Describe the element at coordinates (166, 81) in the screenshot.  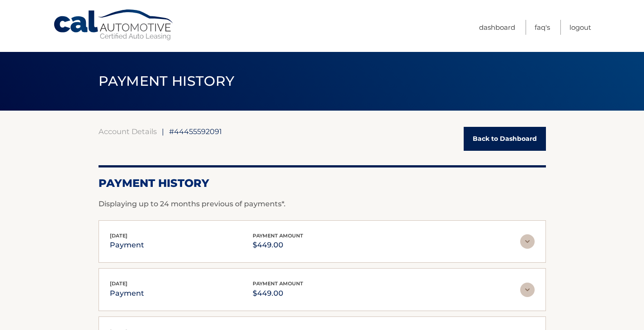
I see `span: PAYMENT HISTORY` at that location.